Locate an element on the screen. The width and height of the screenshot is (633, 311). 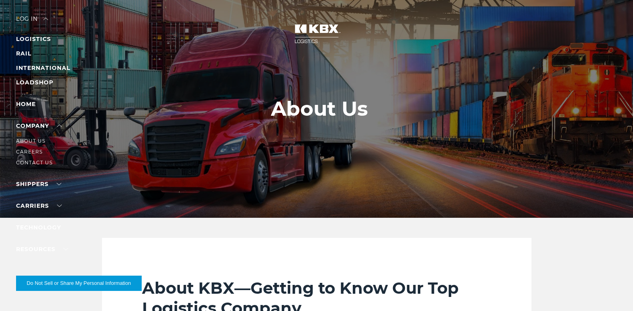
img: kbx logo is located at coordinates (317, 34).